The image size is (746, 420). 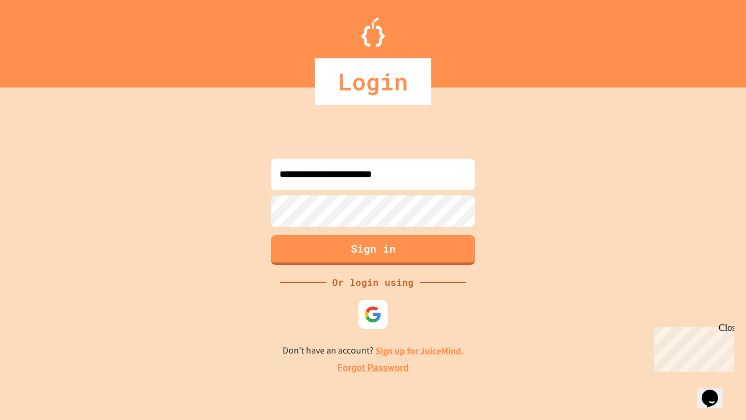 I want to click on div: Login, so click(x=373, y=82).